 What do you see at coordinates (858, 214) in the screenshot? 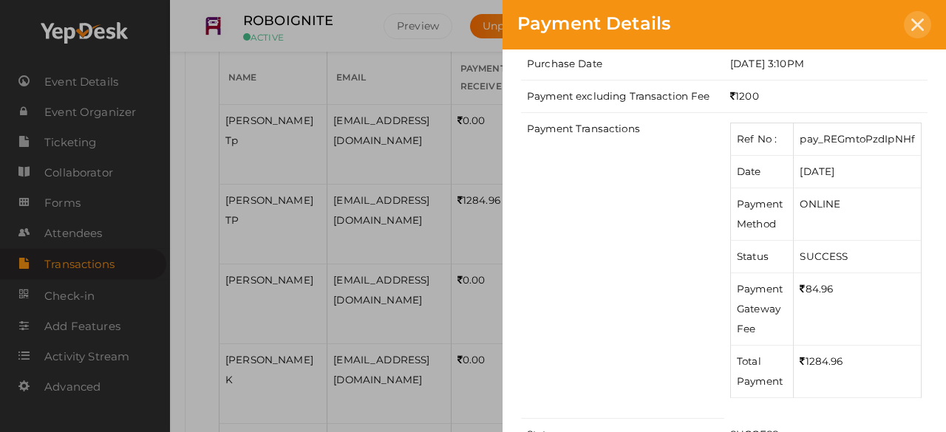
I see `td: ONLINE` at bounding box center [858, 214].